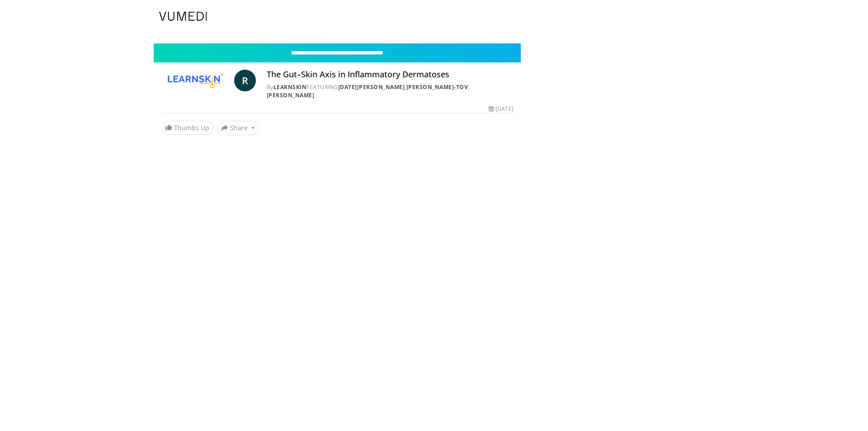  Describe the element at coordinates (390, 75) in the screenshot. I see `h4: The Gut–Skin Axis in Inflammatory Dermatoses` at that location.